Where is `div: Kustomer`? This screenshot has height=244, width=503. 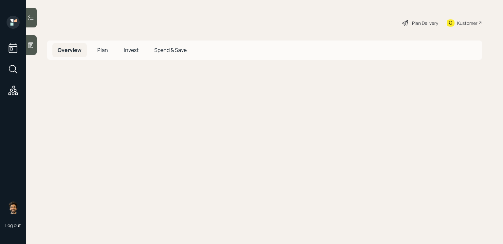 div: Kustomer is located at coordinates (467, 23).